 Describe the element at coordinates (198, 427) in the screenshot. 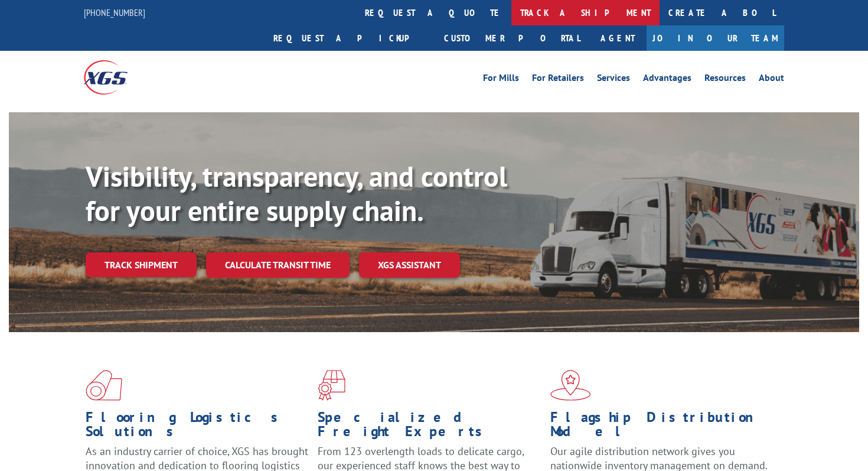

I see `h1: Flooring Logistics Solutions` at that location.